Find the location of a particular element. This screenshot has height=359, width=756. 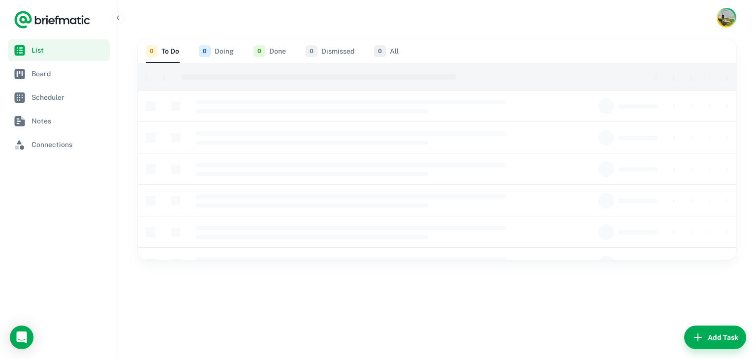

span: Board is located at coordinates (68, 74).